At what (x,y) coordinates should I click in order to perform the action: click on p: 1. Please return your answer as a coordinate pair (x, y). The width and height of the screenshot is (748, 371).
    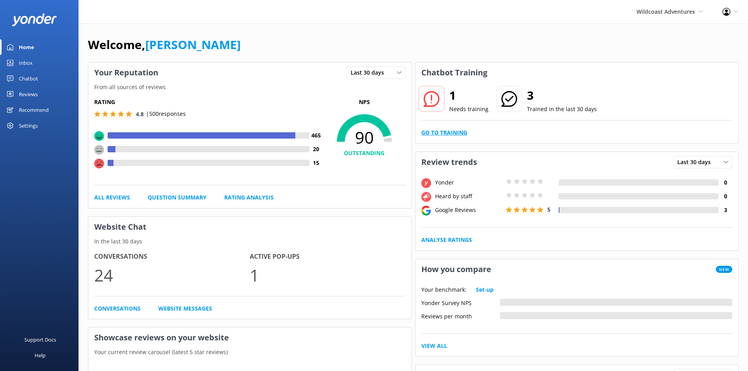
    Looking at the image, I should click on (327, 275).